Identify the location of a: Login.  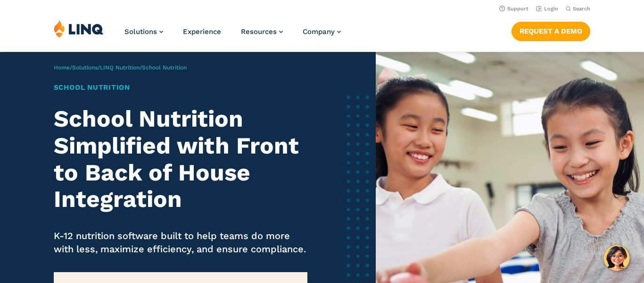
(547, 8).